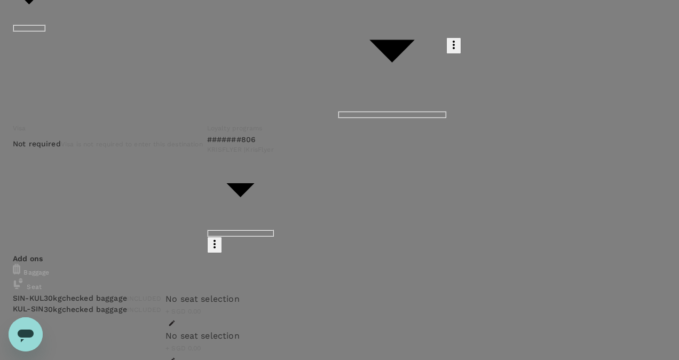 Image resolution: width=679 pixels, height=360 pixels. What do you see at coordinates (19, 128) in the screenshot?
I see `span: Visa` at bounding box center [19, 128].